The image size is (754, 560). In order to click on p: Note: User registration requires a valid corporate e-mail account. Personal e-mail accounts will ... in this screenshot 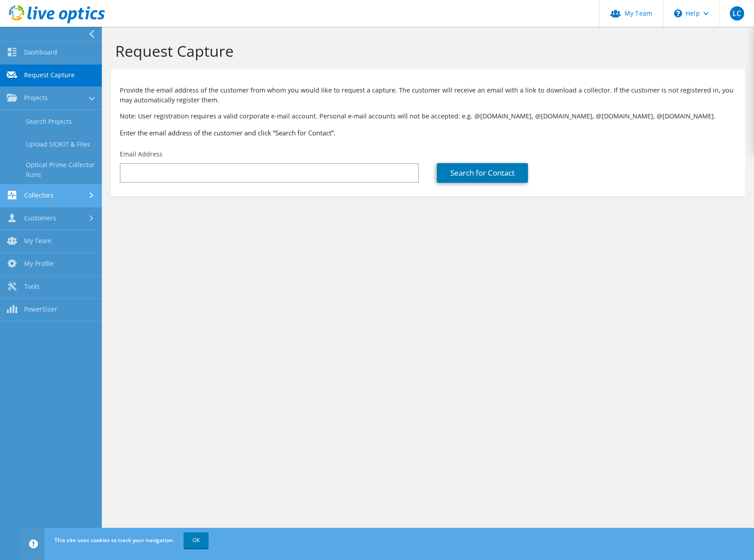, I will do `click(428, 116)`.